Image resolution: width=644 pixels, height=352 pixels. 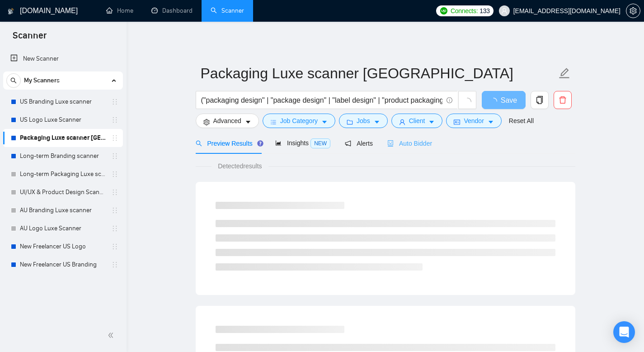 I want to click on a: Reset All, so click(x=521, y=121).